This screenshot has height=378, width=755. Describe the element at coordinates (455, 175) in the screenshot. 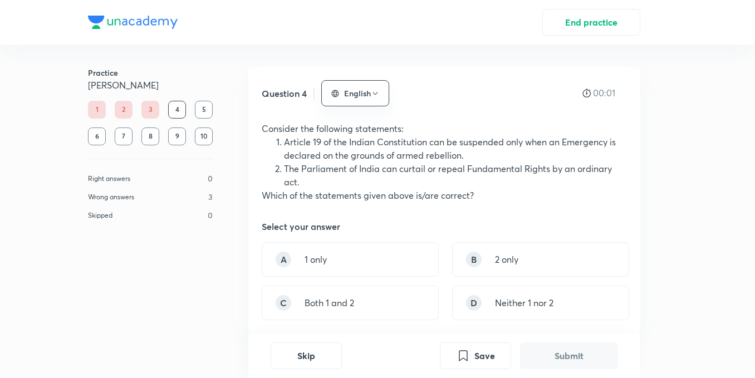

I see `li: The Parliament of India can curtail or repeal Fundamental Rights by an ordinary act.` at that location.